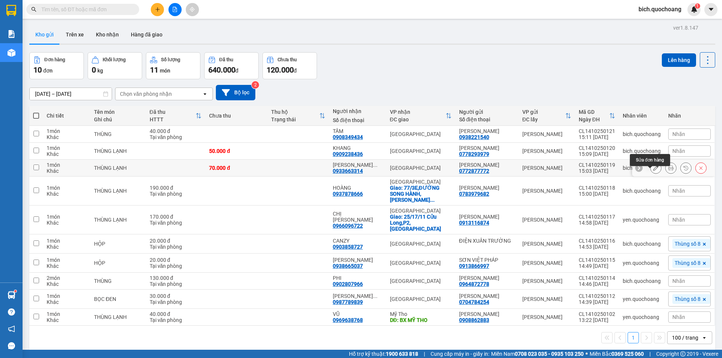 The width and height of the screenshot is (722, 358). I want to click on div: Số lượng, so click(170, 60).